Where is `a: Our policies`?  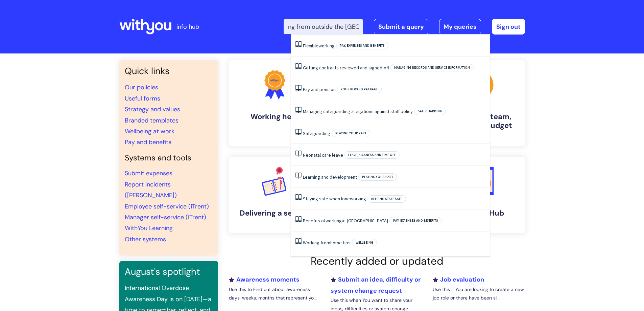 a: Our policies is located at coordinates (141, 87).